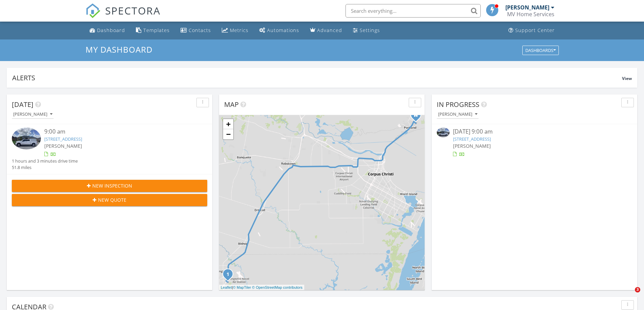 This screenshot has width=644, height=310. I want to click on button: Dashboards, so click(540, 50).